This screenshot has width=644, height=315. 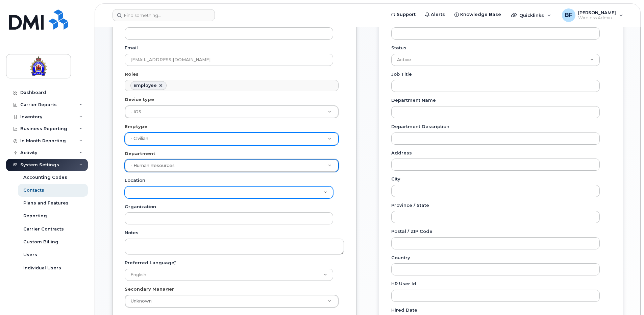 What do you see at coordinates (145, 85) in the screenshot?
I see `div: Employee` at bounding box center [145, 85].